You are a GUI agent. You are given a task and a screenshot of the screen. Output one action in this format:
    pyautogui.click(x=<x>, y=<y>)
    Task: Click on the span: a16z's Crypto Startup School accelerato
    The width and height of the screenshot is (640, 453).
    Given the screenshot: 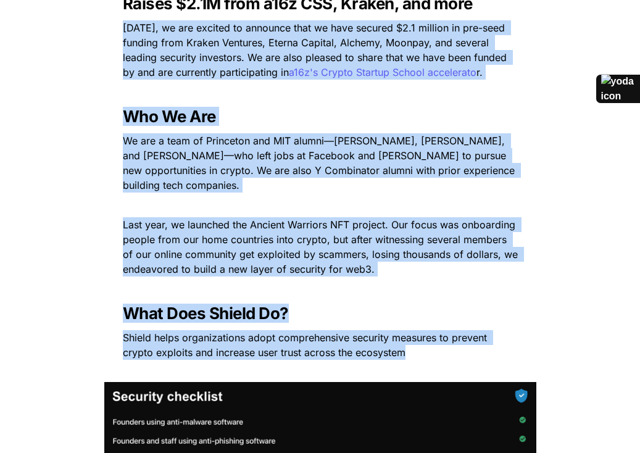 What is the action you would take?
    pyautogui.click(x=383, y=72)
    